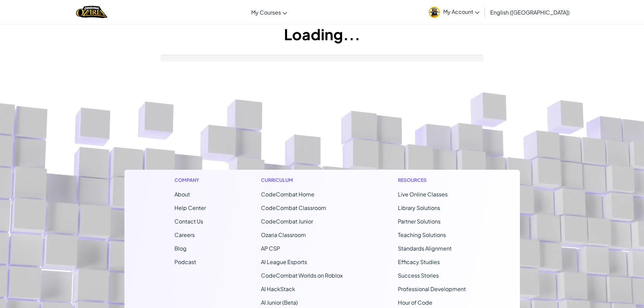 The height and width of the screenshot is (308, 644). I want to click on a: My Courses, so click(269, 12).